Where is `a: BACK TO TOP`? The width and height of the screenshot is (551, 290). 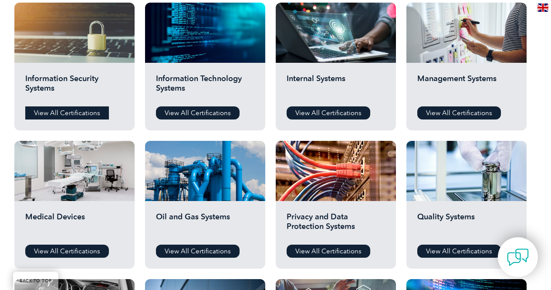
a: BACK TO TOP is located at coordinates (36, 280).